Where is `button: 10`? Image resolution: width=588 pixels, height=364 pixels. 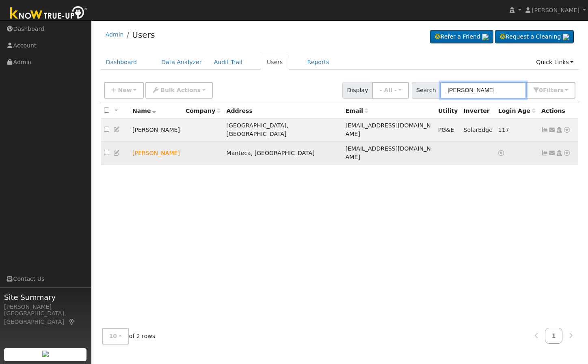 button: 10 is located at coordinates (115, 336).